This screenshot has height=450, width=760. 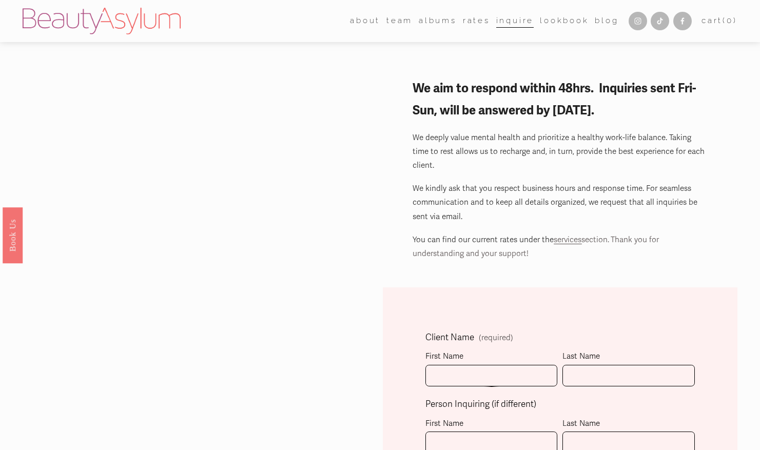 I want to click on a: Lookbook, so click(x=564, y=21).